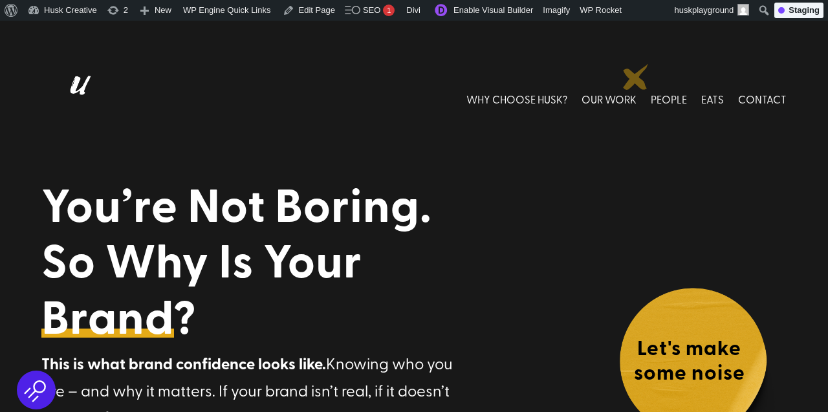  Describe the element at coordinates (668, 99) in the screenshot. I see `a: PEOPLE` at that location.